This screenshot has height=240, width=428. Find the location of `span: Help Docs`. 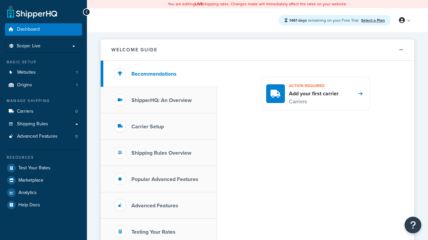

span: Help Docs is located at coordinates (29, 205).